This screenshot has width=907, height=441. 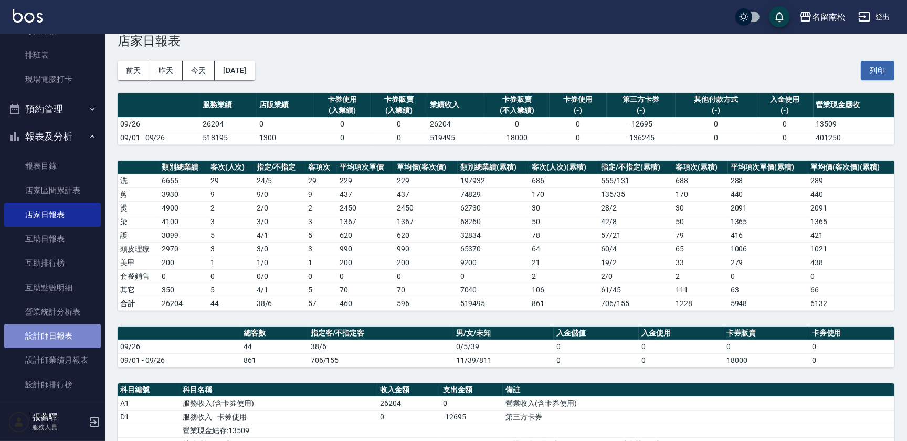 I want to click on td: 6132, so click(x=851, y=303).